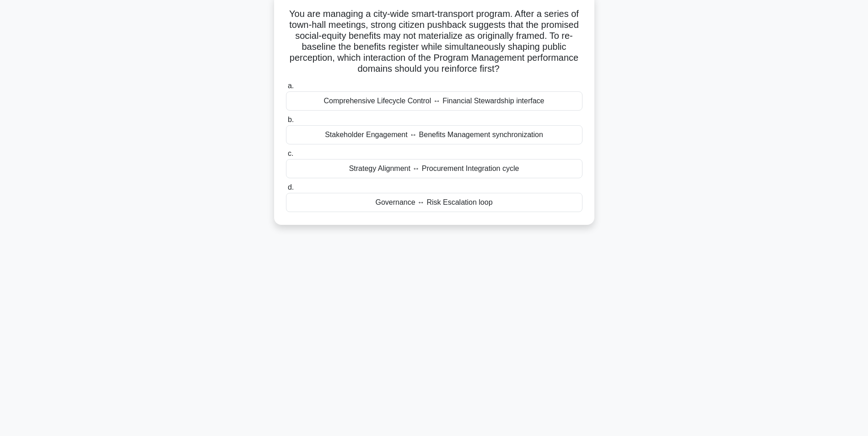 This screenshot has width=868, height=436. I want to click on span: c., so click(291, 154).